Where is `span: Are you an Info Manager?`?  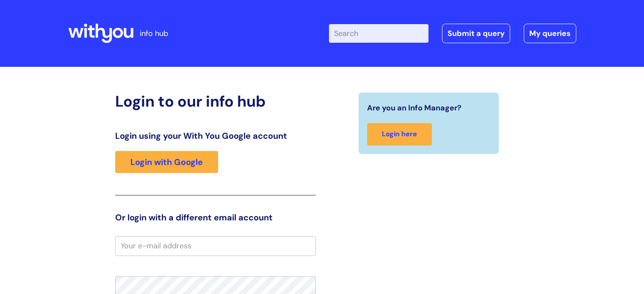
span: Are you an Info Manager? is located at coordinates (414, 108).